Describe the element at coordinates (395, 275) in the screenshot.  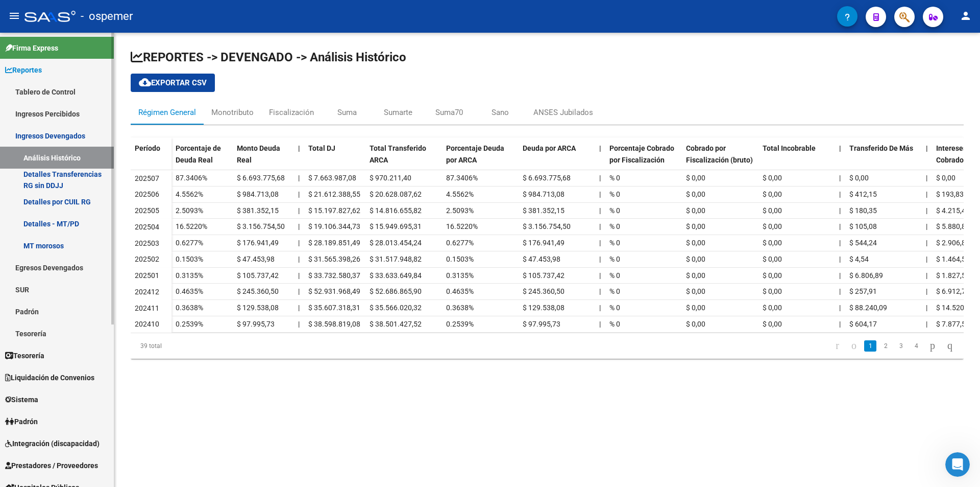
I see `span: $ 33.633.649,84` at that location.